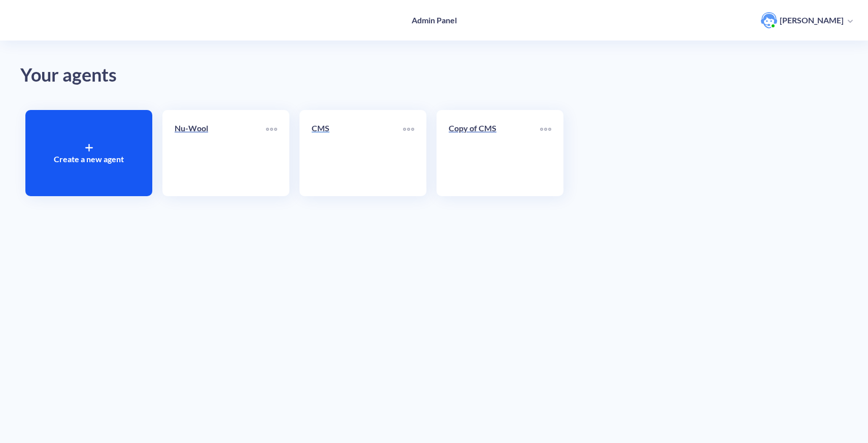 This screenshot has height=443, width=868. Describe the element at coordinates (358, 128) in the screenshot. I see `p: CMS` at that location.